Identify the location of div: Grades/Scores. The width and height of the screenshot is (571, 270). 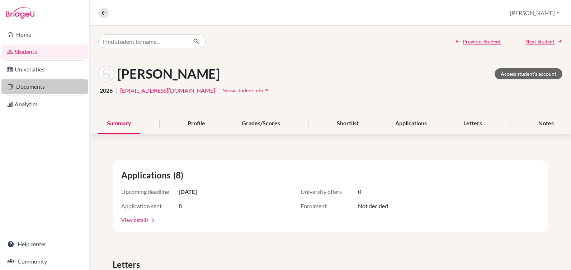
(261, 123).